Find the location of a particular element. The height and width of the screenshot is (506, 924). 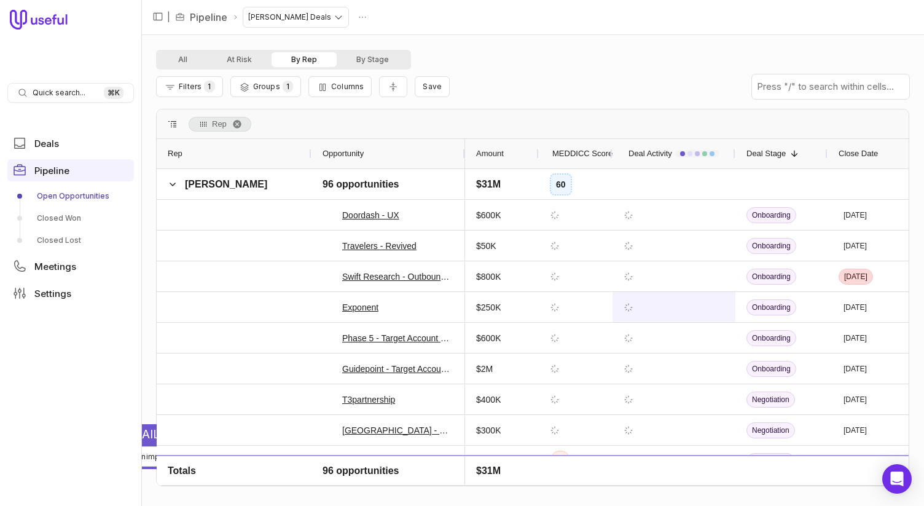

a: Open Opportunities is located at coordinates (71, 196).